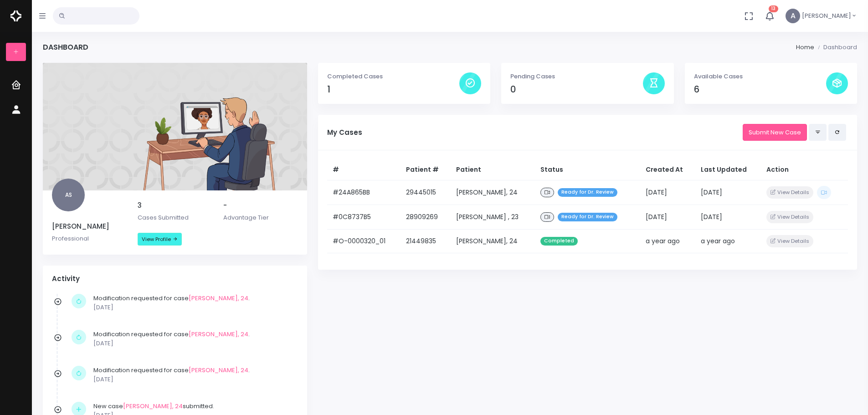 Image resolution: width=868 pixels, height=415 pixels. I want to click on img: Logo Horizontal, so click(16, 16).